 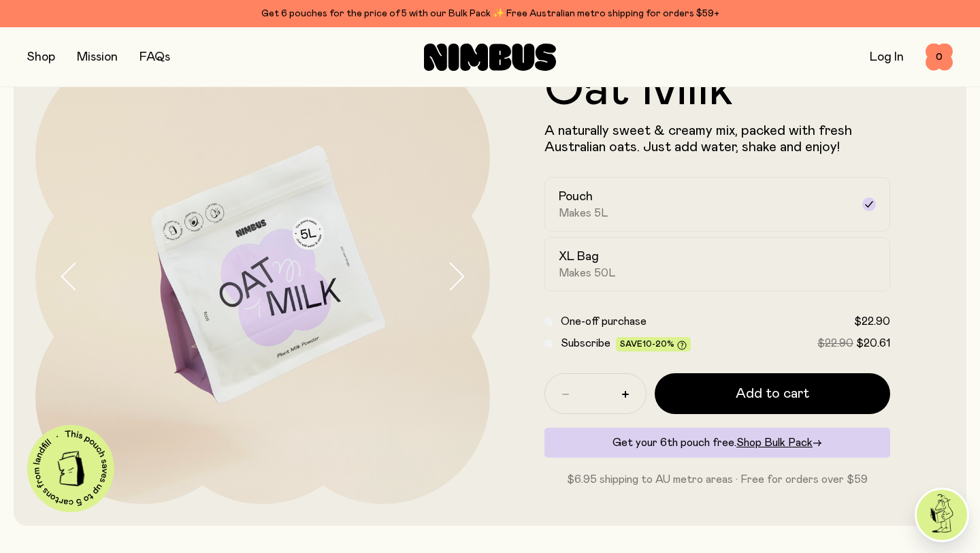 I want to click on span: One-off purchase, so click(x=604, y=321).